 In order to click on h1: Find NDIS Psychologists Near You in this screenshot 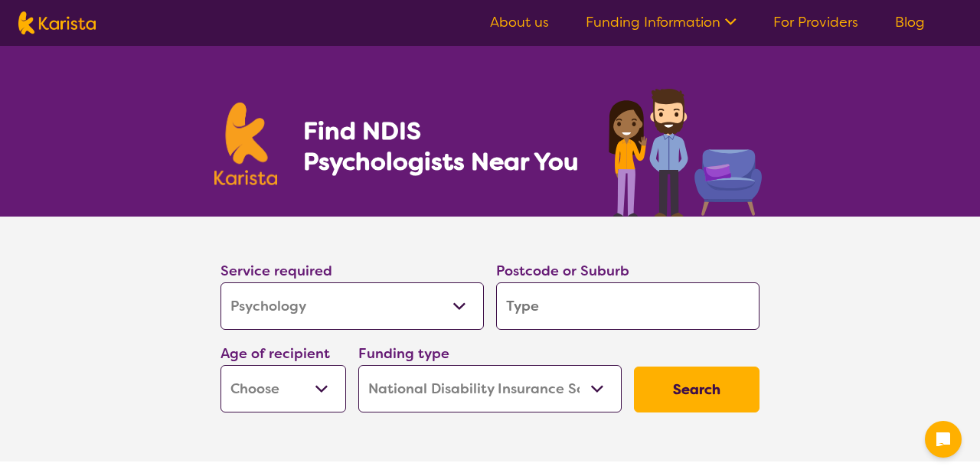, I will do `click(445, 146)`.